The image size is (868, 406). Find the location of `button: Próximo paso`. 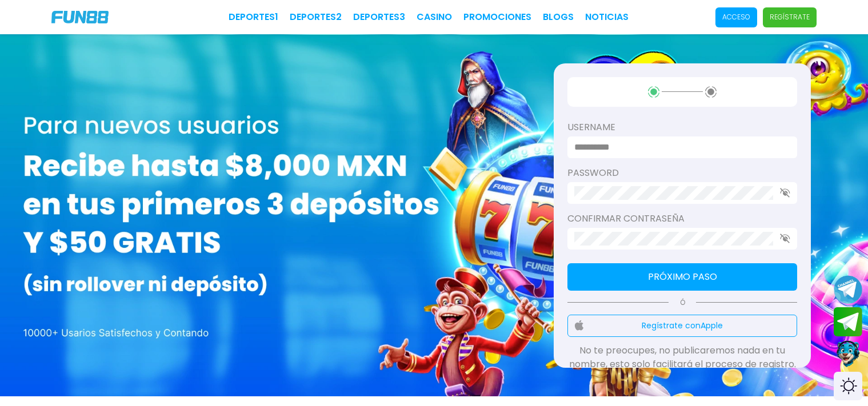

button: Próximo paso is located at coordinates (682, 277).